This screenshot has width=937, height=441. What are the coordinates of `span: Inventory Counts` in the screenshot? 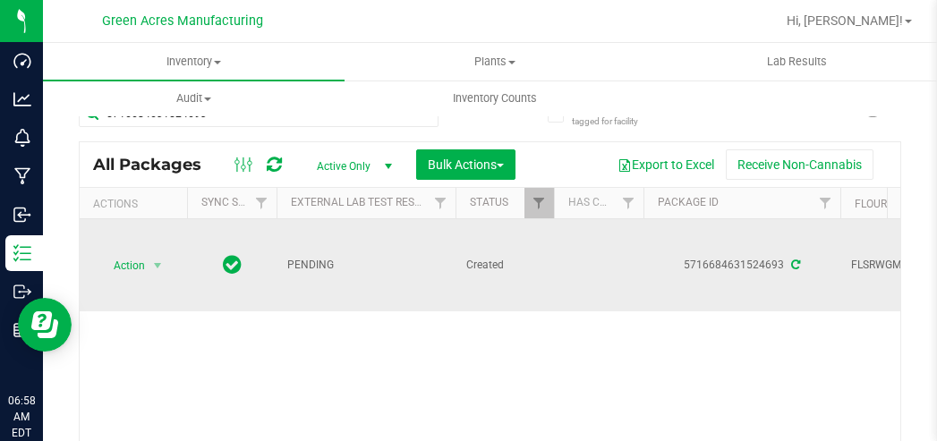 It's located at (495, 98).